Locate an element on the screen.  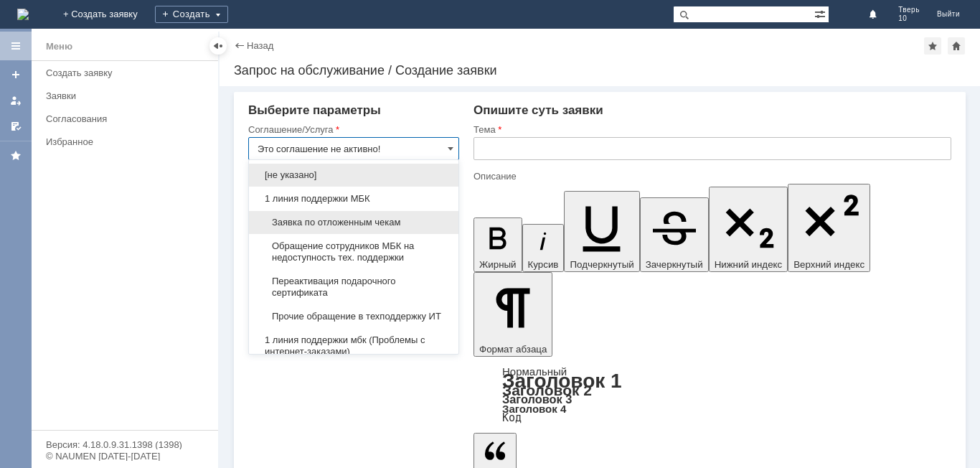
button: Зачеркнутый is located at coordinates (674, 234).